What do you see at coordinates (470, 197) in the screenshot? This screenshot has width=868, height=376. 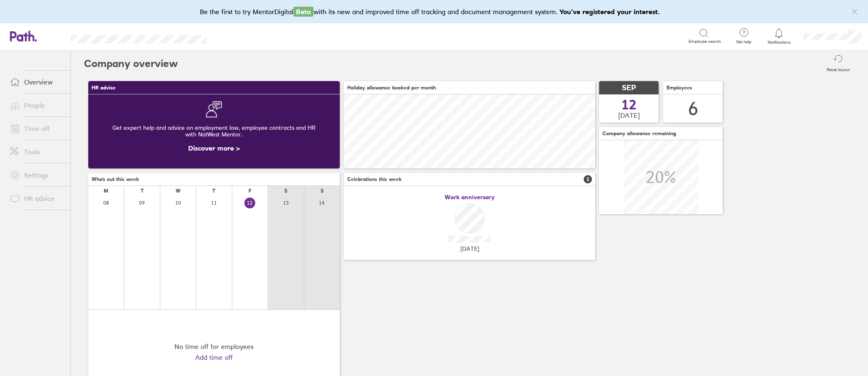 I see `span: Work anniversary` at bounding box center [470, 197].